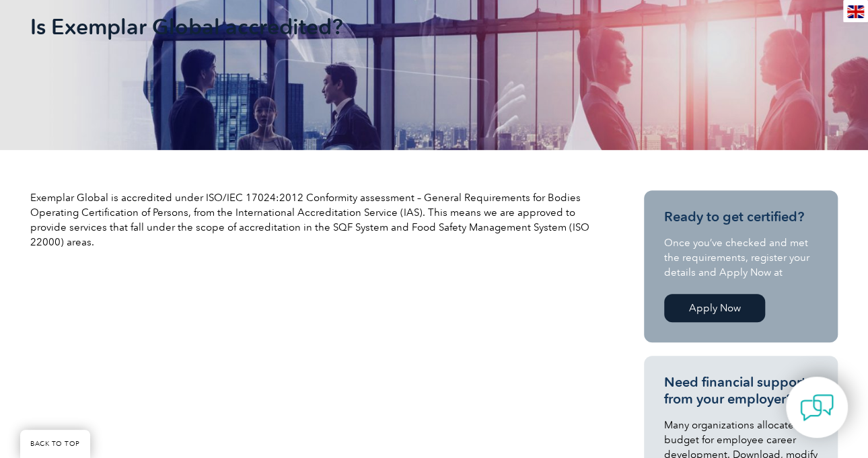 This screenshot has width=868, height=458. What do you see at coordinates (289, 26) in the screenshot?
I see `h1: Is Exemplar Global accredited?` at bounding box center [289, 26].